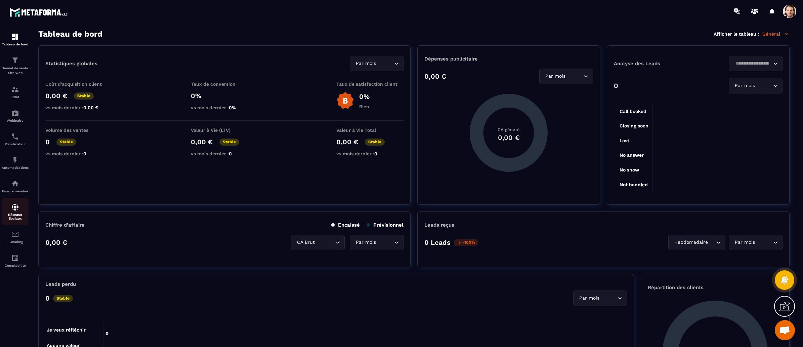  What do you see at coordinates (785, 330) in the screenshot?
I see `div: Open chat` at bounding box center [785, 330].